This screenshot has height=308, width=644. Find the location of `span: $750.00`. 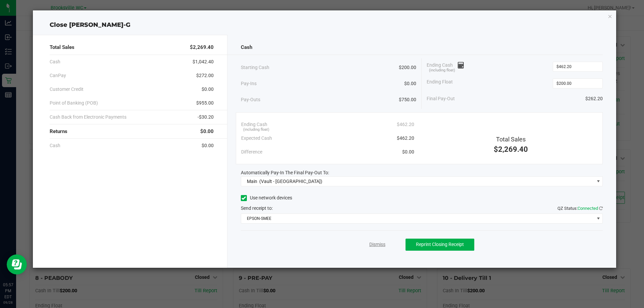

span: $750.00 is located at coordinates (407, 100).